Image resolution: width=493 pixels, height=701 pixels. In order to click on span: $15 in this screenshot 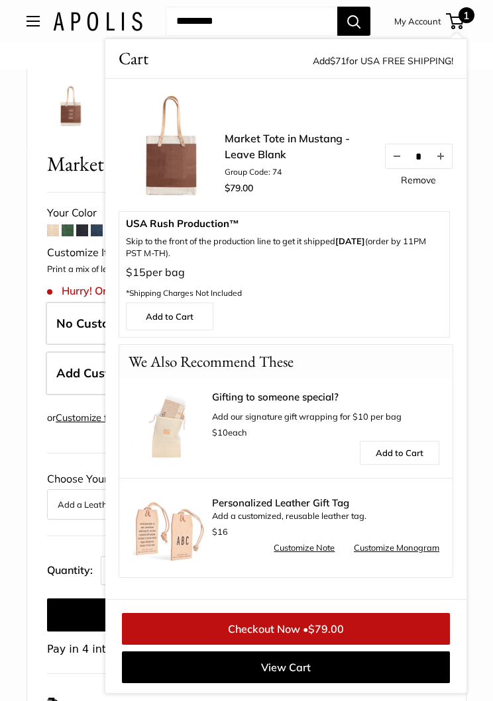, I will do `click(136, 272)`.